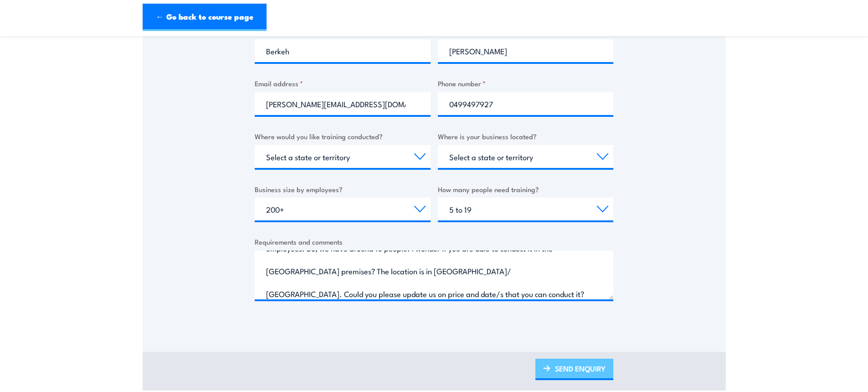  I want to click on a: SEND ENQUIRY, so click(574, 369).